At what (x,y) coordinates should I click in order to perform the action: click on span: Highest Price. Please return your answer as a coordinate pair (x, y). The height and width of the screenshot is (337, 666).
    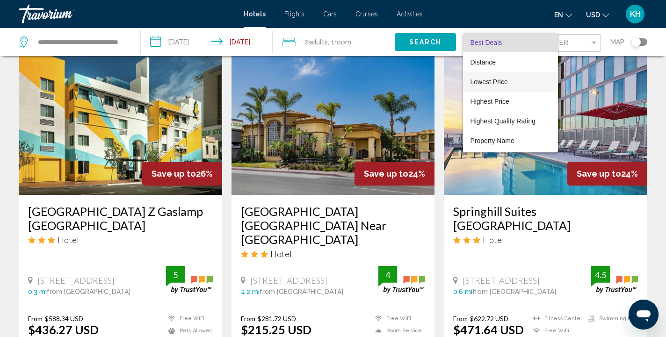
    Looking at the image, I should click on (490, 102).